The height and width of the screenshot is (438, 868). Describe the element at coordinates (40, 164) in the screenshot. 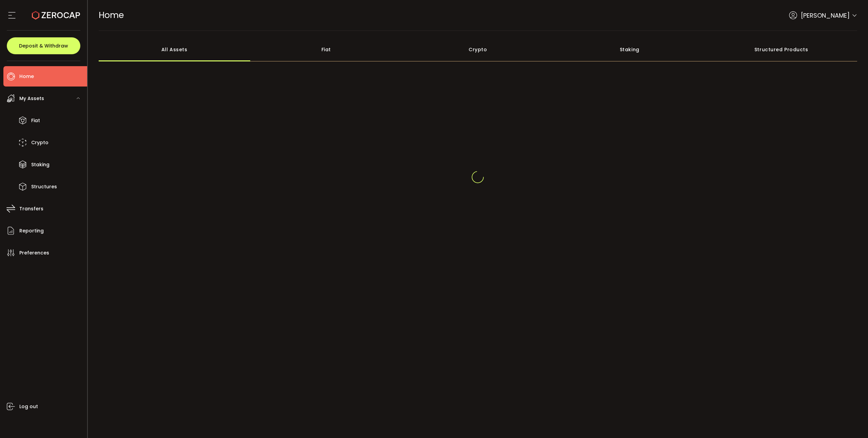

I see `span: Staking` at that location.